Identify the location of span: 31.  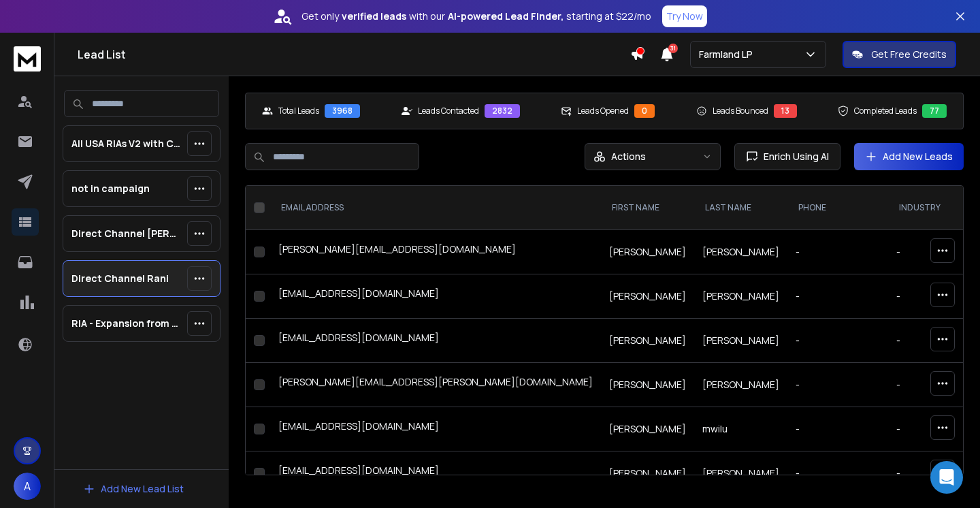
(673, 48).